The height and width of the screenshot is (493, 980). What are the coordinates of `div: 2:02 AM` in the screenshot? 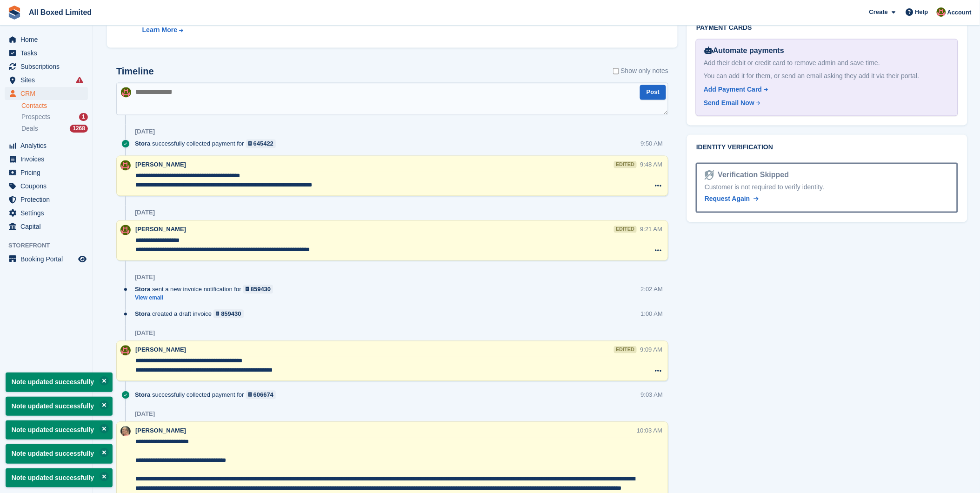 It's located at (653, 290).